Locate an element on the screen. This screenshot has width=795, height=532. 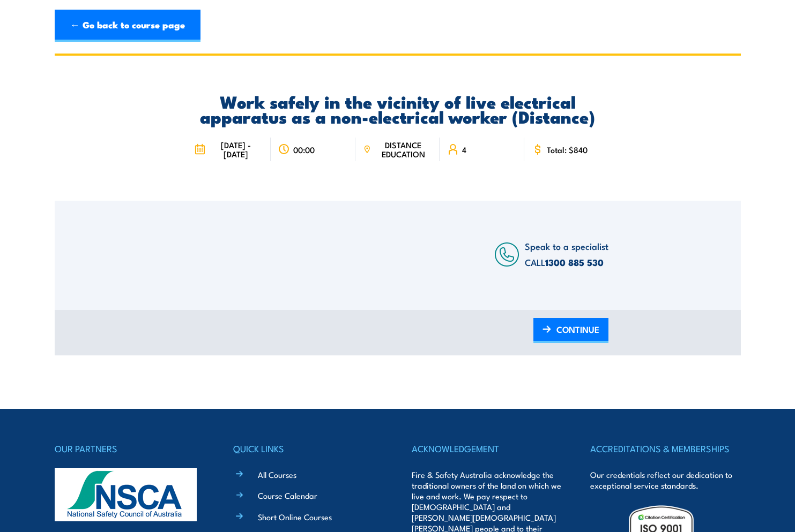
a: Short Online Courses is located at coordinates (294, 517).